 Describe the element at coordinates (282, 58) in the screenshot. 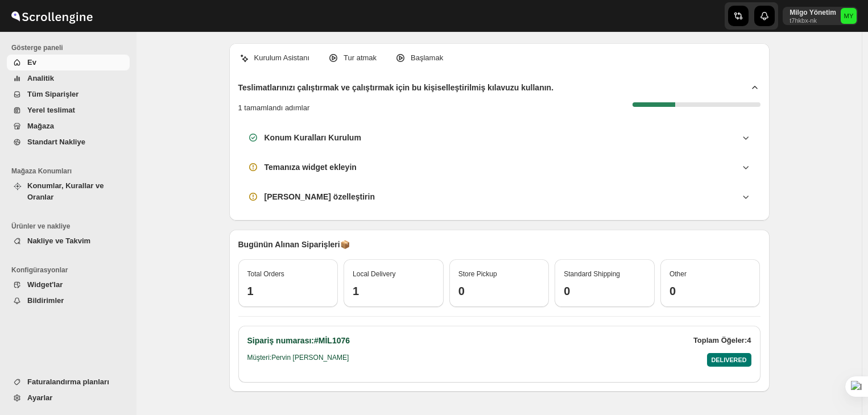

I see `p: Kurulum Asistanı` at that location.